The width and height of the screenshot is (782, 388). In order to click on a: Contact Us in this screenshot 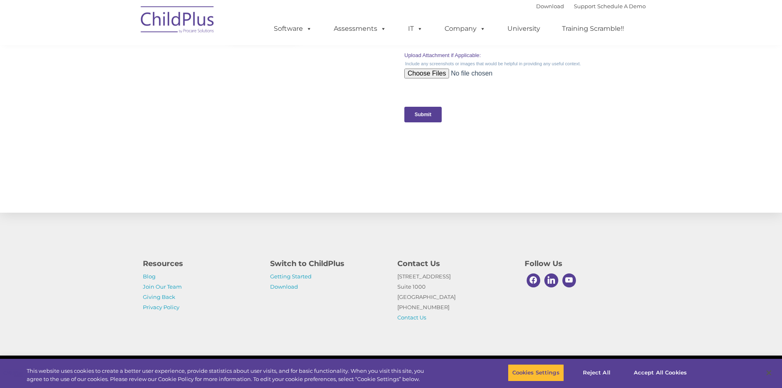, I will do `click(412, 317)`.